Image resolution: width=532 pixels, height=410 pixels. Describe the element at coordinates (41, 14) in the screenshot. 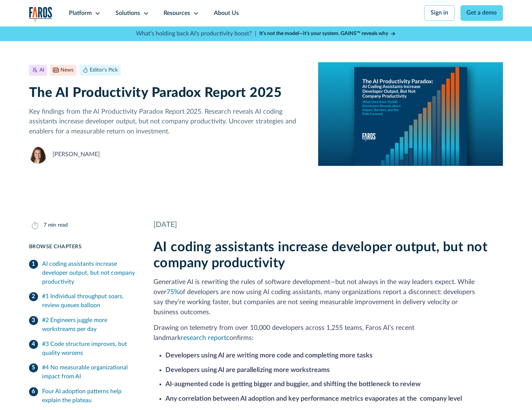

I see `a: home` at that location.